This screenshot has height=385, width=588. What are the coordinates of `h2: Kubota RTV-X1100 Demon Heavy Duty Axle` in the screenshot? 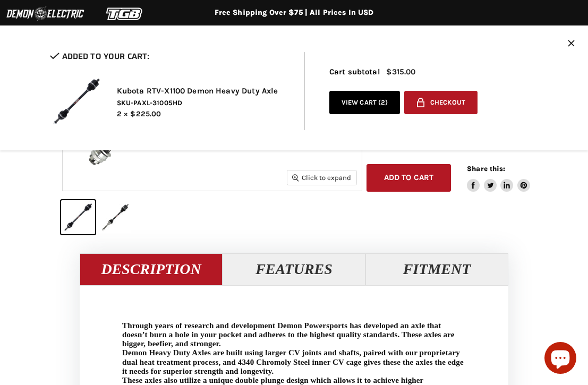 It's located at (202, 91).